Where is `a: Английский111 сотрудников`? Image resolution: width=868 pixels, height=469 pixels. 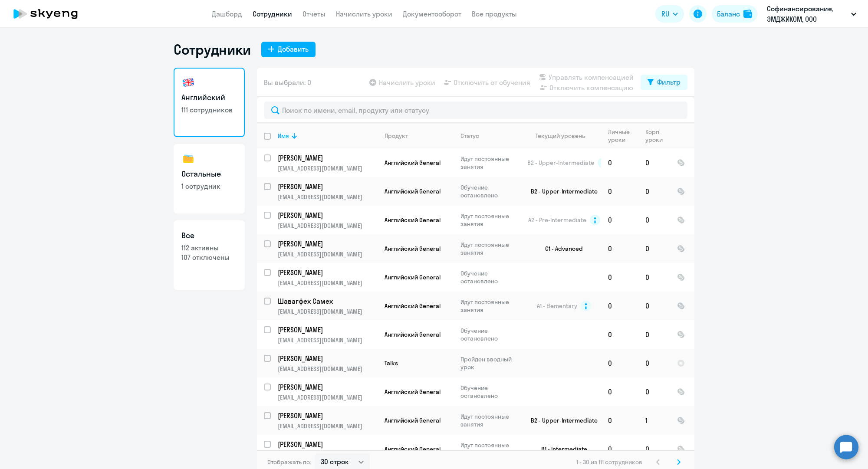
a: Английский111 сотрудников is located at coordinates (209, 102).